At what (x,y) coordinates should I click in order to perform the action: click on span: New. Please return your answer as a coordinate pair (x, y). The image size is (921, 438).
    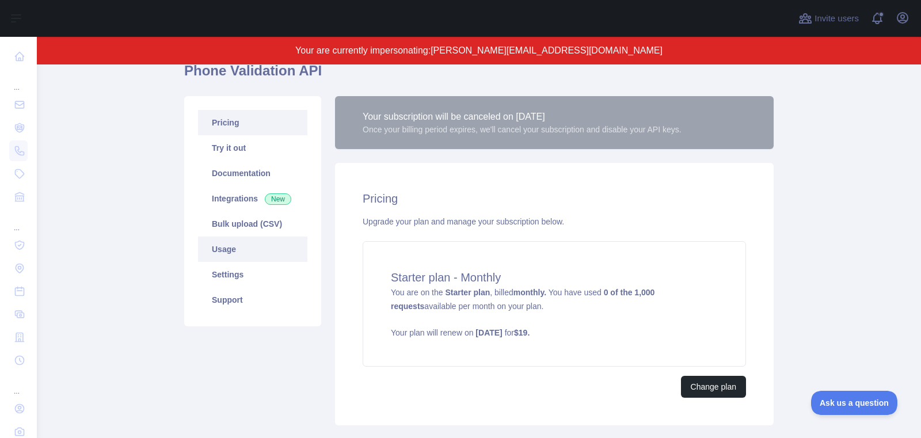
    Looking at the image, I should click on (278, 199).